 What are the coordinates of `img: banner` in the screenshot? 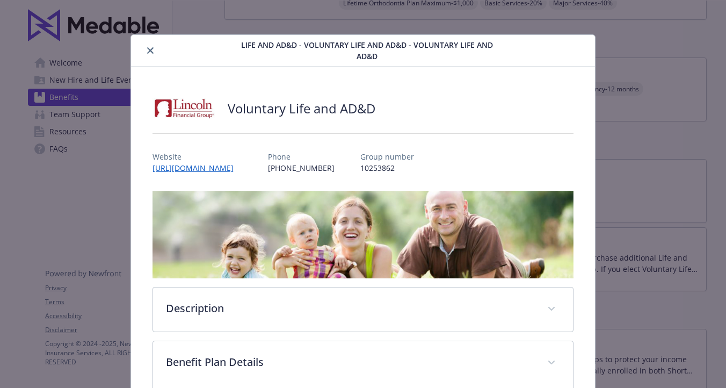 It's located at (362, 234).